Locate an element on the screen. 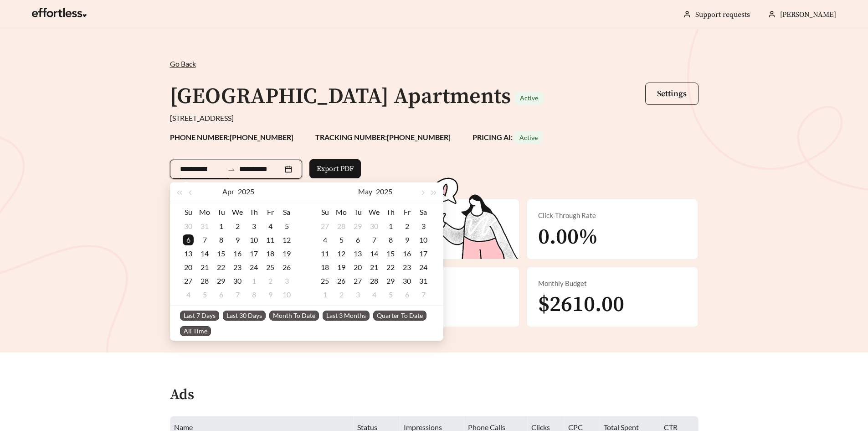 This screenshot has width=868, height=431. div: 22 is located at coordinates (391, 267).